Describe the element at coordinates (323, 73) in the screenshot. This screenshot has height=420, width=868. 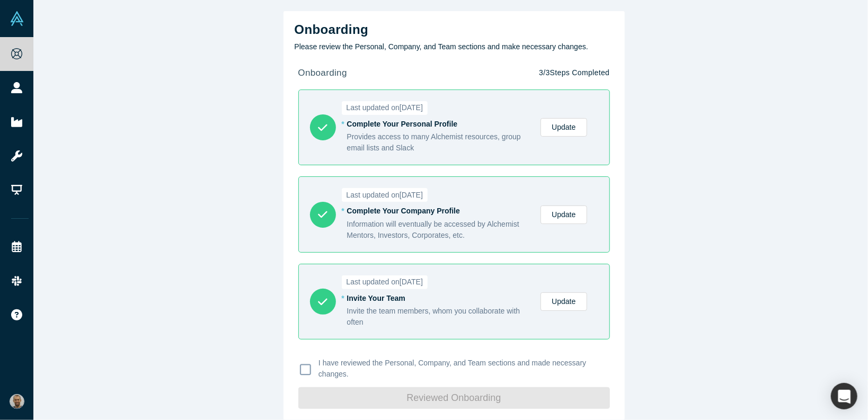
I see `strong: onboarding` at that location.